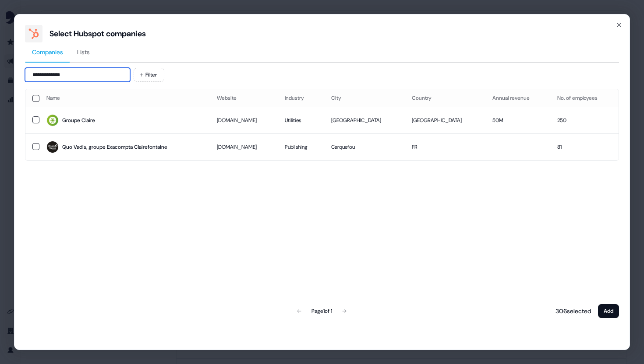 The height and width of the screenshot is (364, 644). Describe the element at coordinates (79, 120) in the screenshot. I see `div: Groupe Claire` at that location.